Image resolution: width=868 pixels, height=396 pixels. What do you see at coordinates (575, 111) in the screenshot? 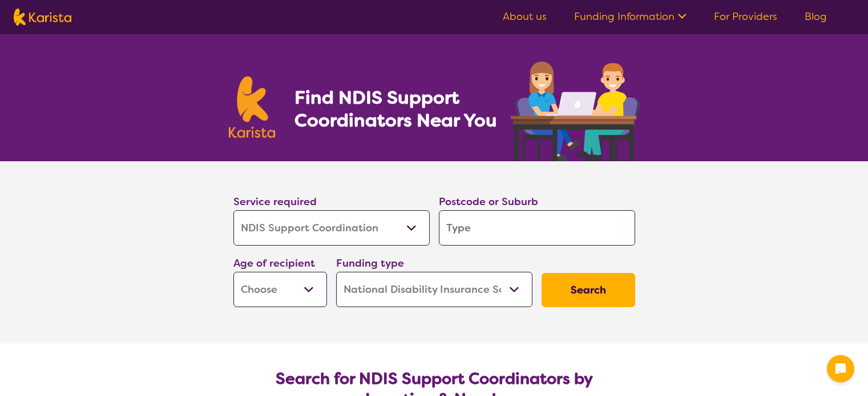
I see `img: support-coordination` at bounding box center [575, 111].